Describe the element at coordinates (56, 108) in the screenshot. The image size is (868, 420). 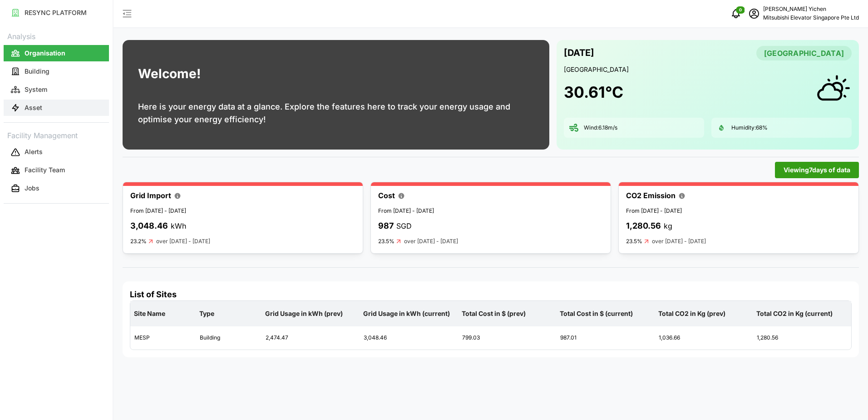
I see `a: Asset` at that location.